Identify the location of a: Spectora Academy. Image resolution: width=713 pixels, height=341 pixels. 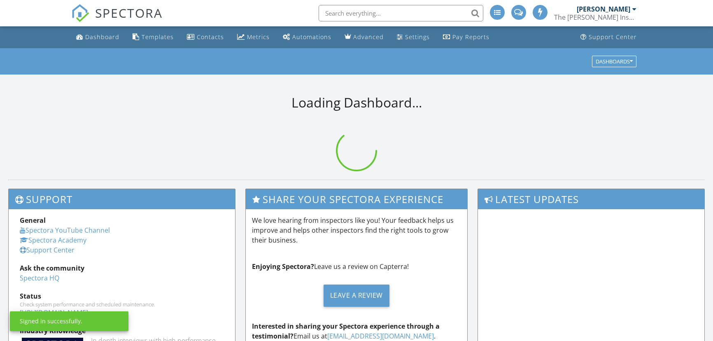
(53, 240).